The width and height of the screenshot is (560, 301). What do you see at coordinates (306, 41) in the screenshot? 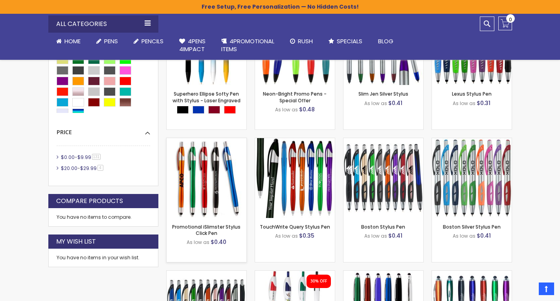
I see `span: Rush` at bounding box center [306, 41].